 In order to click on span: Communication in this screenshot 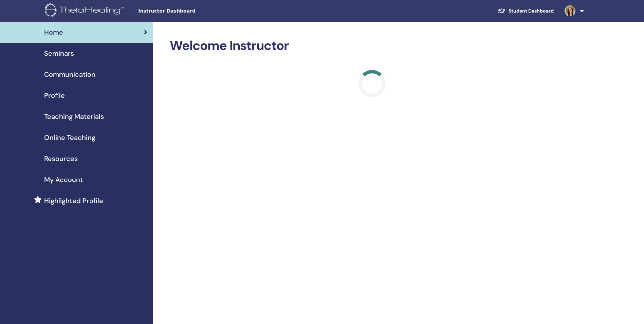, I will do `click(69, 74)`.